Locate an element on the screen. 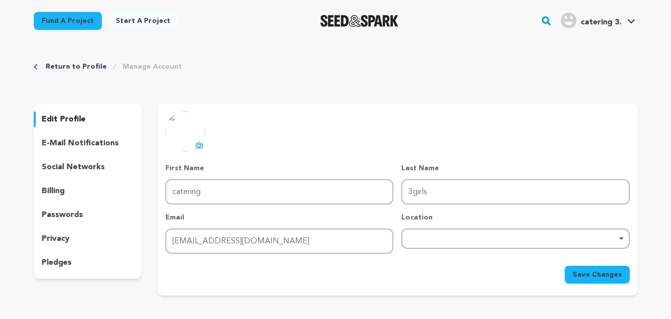 The image size is (671, 319). span: catering 3. is located at coordinates (601, 22).